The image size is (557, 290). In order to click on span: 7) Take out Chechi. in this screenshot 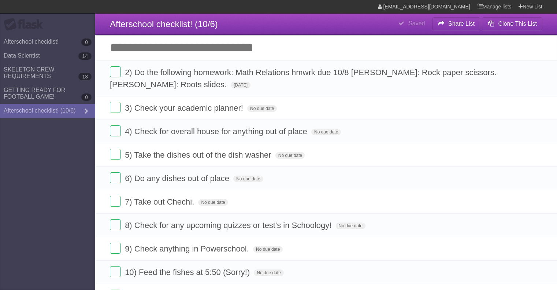, I will do `click(161, 202)`.